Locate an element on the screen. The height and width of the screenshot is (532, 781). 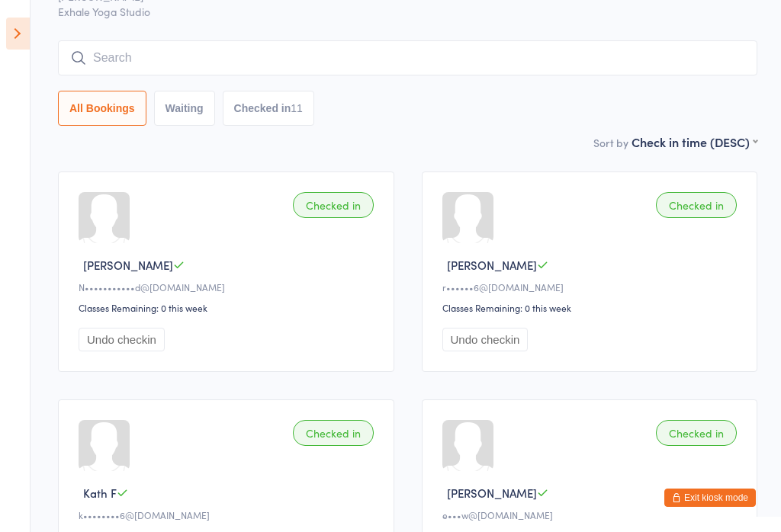
button: Checked in11 is located at coordinates (269, 108).